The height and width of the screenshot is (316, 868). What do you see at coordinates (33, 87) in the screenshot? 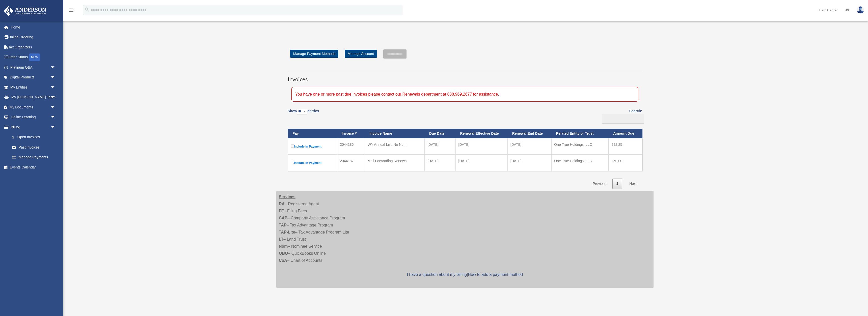
I see `a: My Entitiesarrow_drop_down` at bounding box center [33, 87].